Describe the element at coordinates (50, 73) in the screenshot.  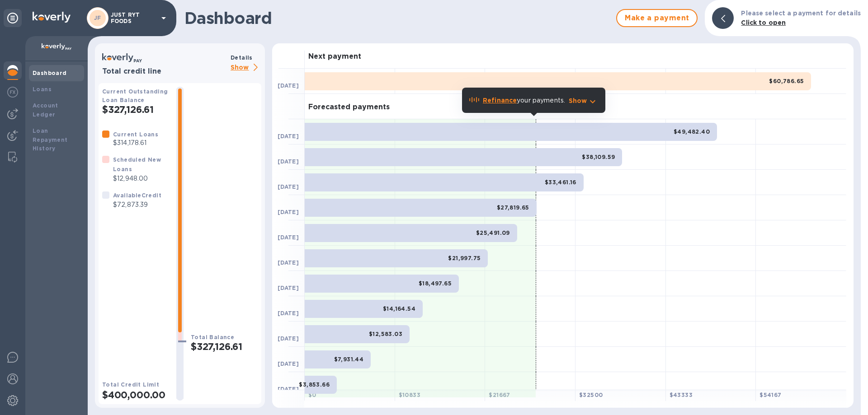
I see `b: Dashboard` at that location.